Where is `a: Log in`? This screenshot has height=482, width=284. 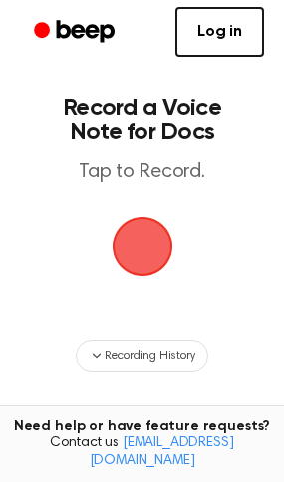
a: Log in is located at coordinates (219, 32).